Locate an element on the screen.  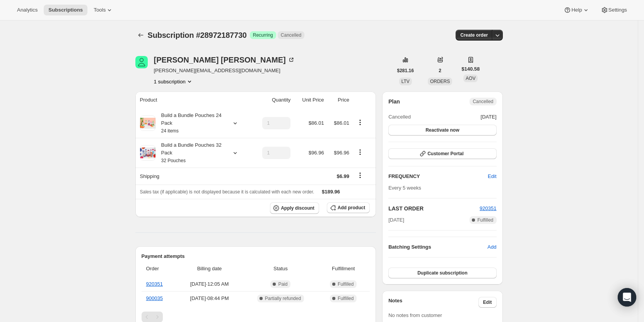
span: Paid is located at coordinates (283, 284).